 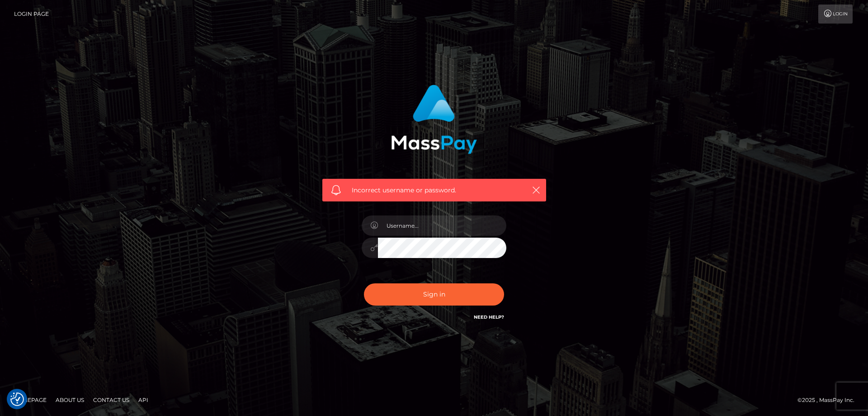 I want to click on button: Sign in, so click(x=434, y=294).